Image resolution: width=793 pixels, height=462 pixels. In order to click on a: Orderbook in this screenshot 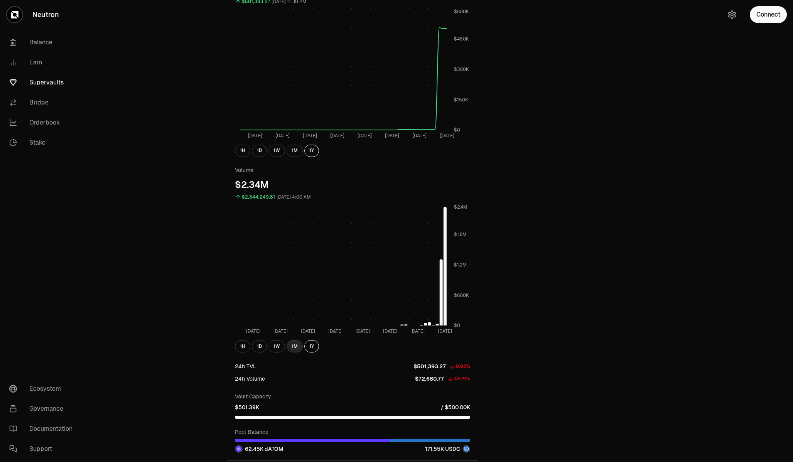, I will do `click(43, 123)`.